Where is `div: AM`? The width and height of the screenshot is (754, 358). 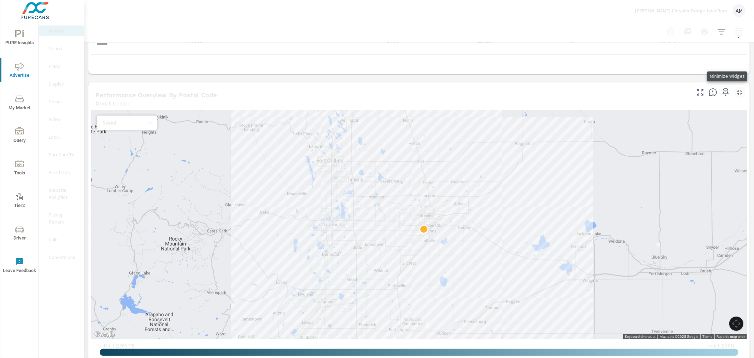 div: AM is located at coordinates (739, 11).